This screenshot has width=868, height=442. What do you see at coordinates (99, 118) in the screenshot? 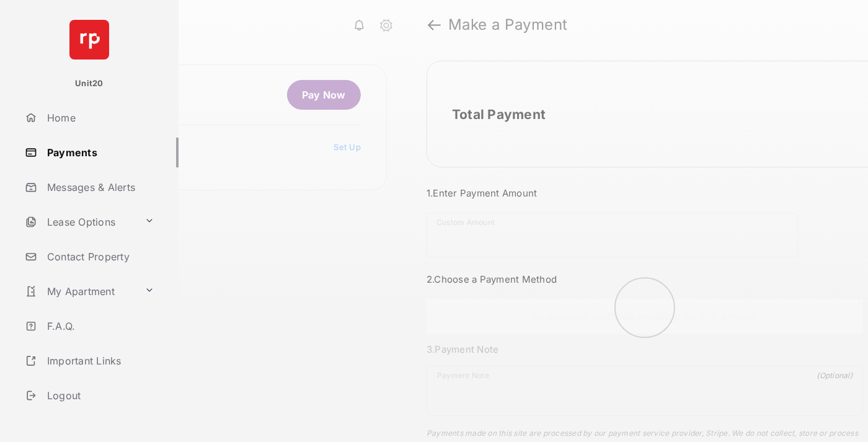
I see `a: Home` at bounding box center [99, 118].